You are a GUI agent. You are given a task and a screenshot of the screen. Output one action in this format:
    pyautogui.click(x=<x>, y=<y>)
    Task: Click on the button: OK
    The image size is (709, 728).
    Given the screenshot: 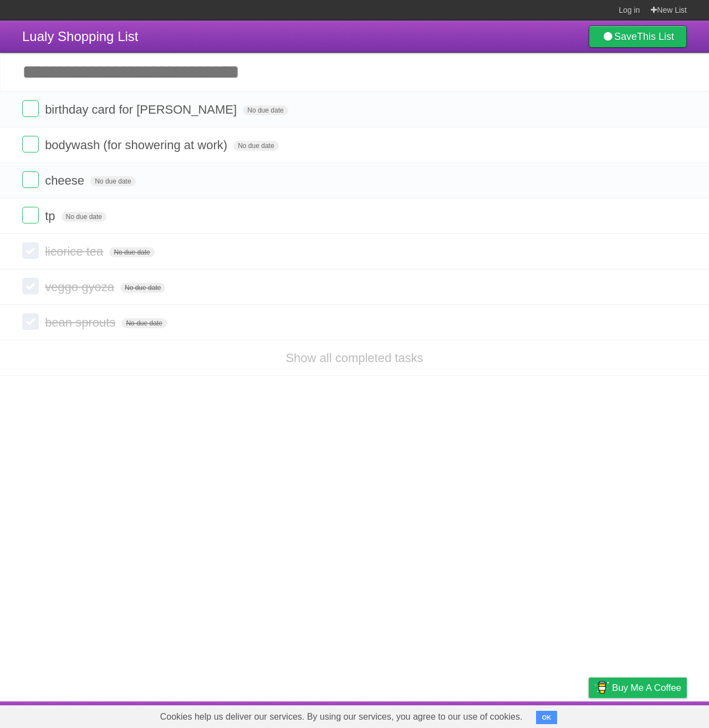 What is the action you would take?
    pyautogui.click(x=546, y=718)
    